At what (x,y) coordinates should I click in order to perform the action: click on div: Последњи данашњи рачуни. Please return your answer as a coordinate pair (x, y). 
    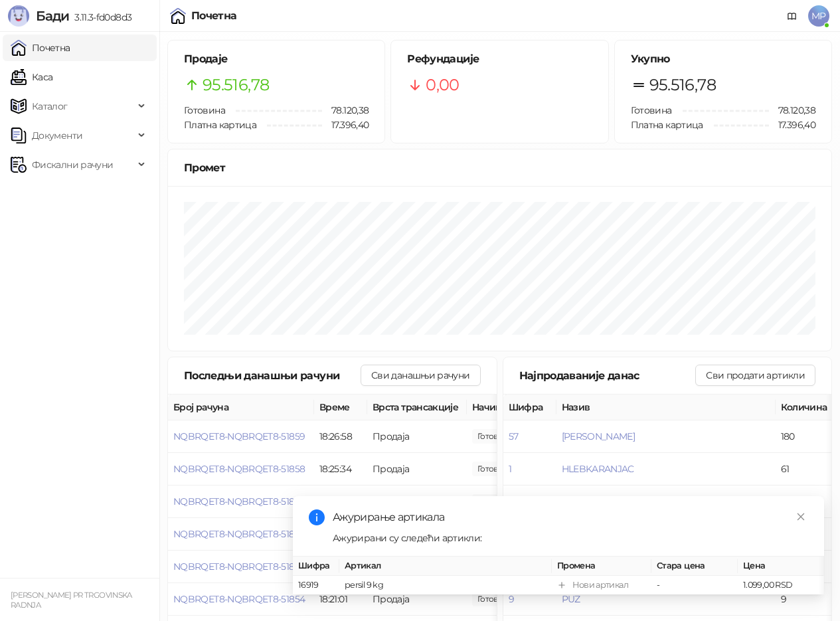
    Looking at the image, I should click on (272, 375).